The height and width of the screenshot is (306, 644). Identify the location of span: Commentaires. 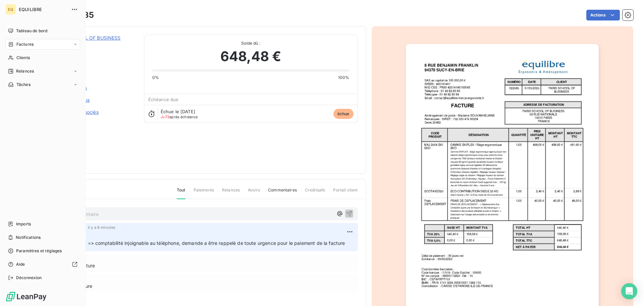
(283, 193).